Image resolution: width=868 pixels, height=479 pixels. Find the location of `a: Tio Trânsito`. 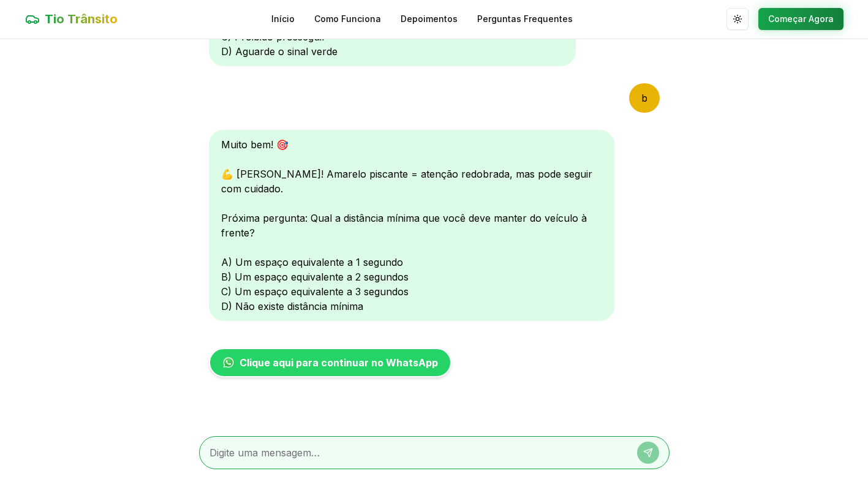

a: Tio Trânsito is located at coordinates (71, 19).